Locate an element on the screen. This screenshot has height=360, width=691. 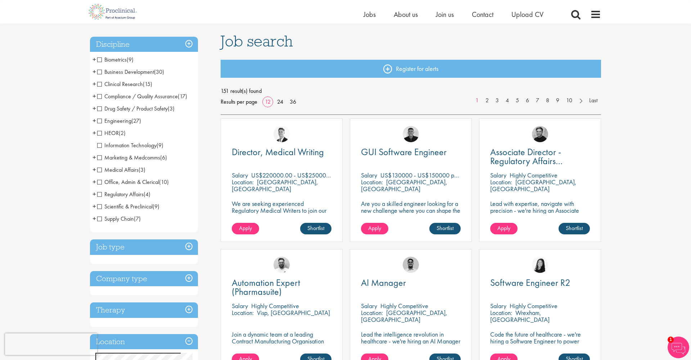
span: Medical Affairs is located at coordinates (118, 170).